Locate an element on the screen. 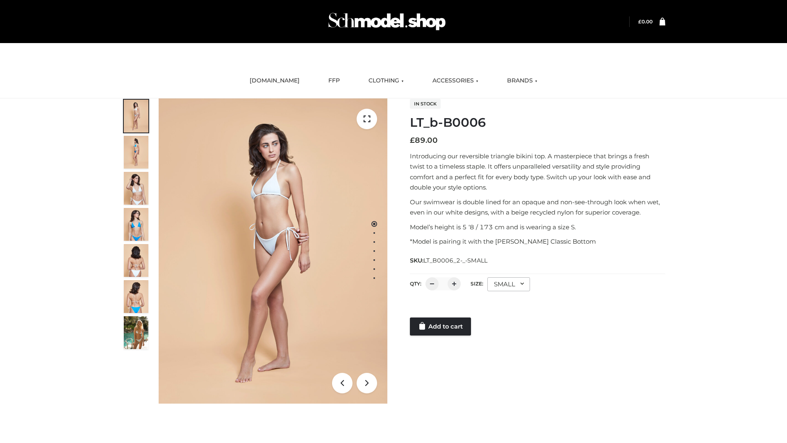 The image size is (787, 443). img: Schmodel Admin 964 is located at coordinates (387, 21).